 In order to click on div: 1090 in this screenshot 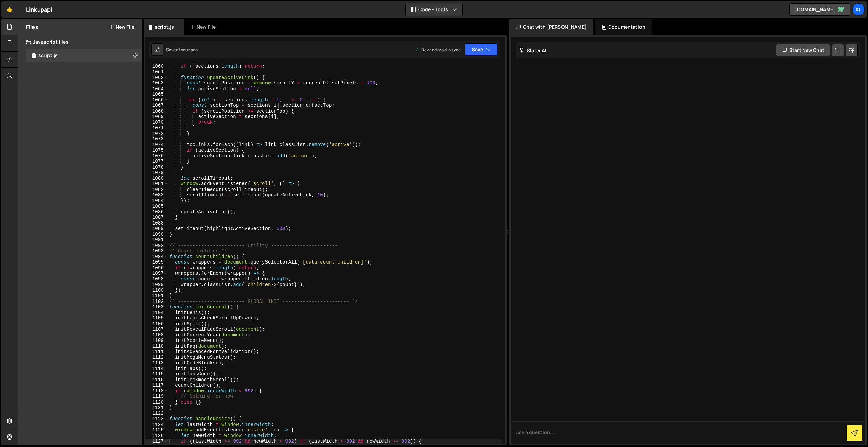, I will do `click(157, 234)`.